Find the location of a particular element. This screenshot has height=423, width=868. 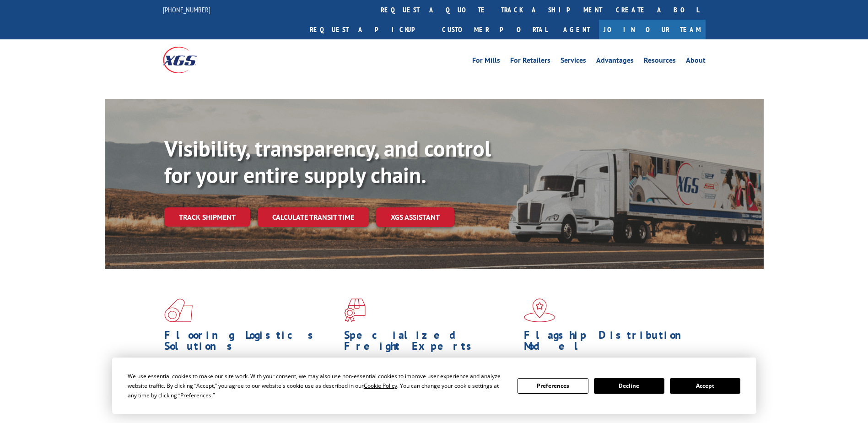

h1: Flooring Logistics Solutions is located at coordinates (251, 343).